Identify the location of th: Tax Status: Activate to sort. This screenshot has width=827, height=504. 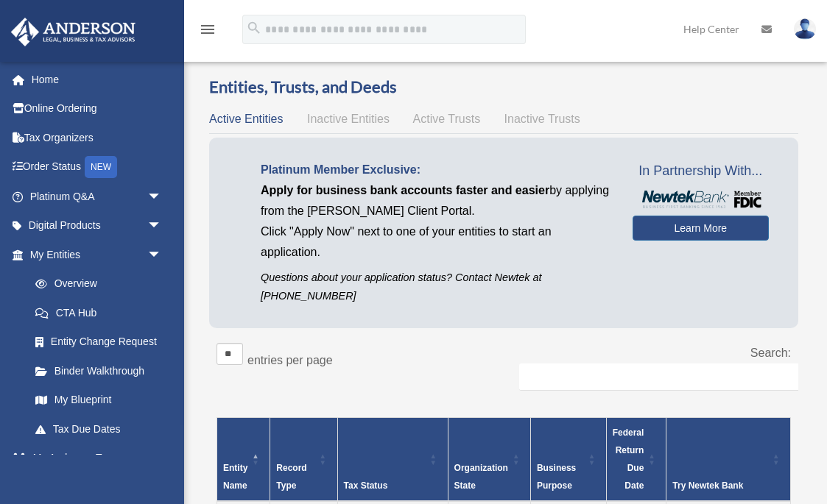
(392, 460).